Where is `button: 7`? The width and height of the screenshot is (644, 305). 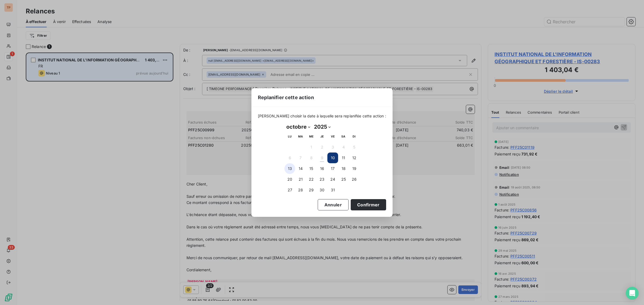 button: 7 is located at coordinates (300, 158).